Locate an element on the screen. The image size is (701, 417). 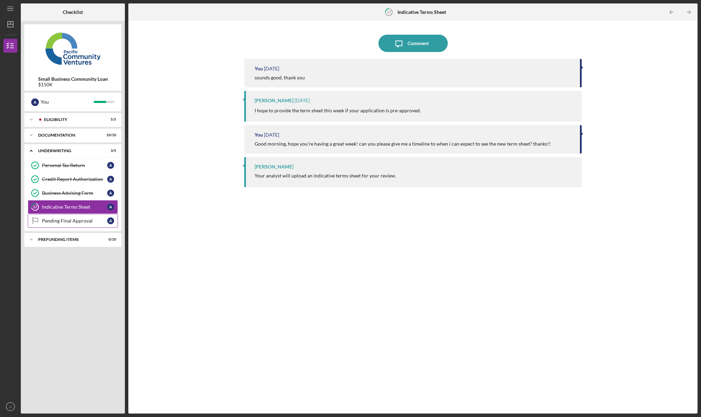
a: Credit Report AuthorizationA is located at coordinates (73, 179).